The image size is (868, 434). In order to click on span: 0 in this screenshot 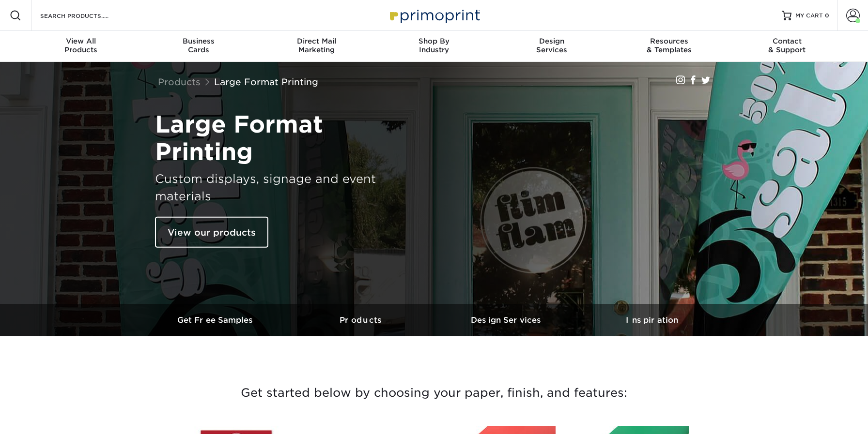, I will do `click(827, 15)`.